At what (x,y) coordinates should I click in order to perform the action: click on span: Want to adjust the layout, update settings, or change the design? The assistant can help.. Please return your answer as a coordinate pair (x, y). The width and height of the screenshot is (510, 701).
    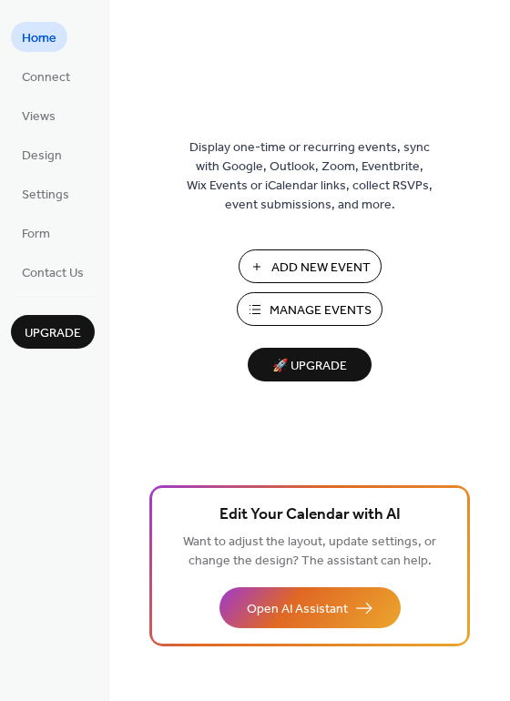
    Looking at the image, I should click on (310, 552).